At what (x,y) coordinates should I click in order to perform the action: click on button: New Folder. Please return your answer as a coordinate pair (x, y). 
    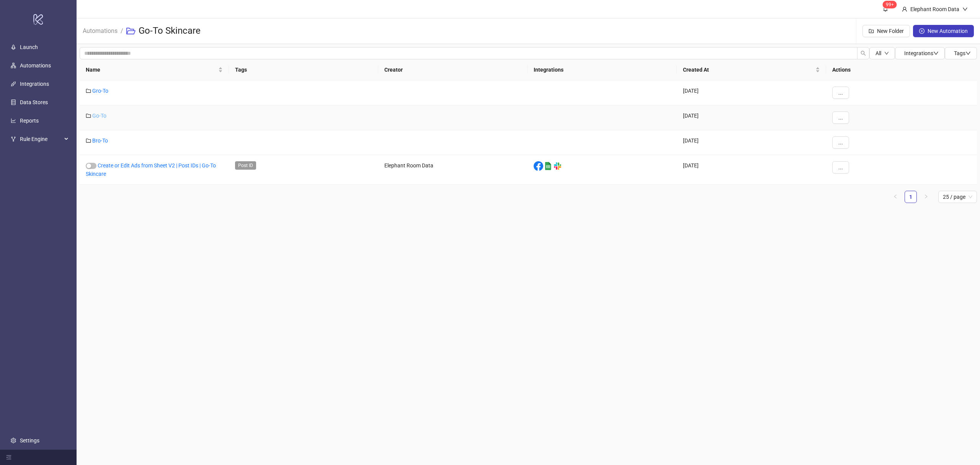
    Looking at the image, I should click on (886, 31).